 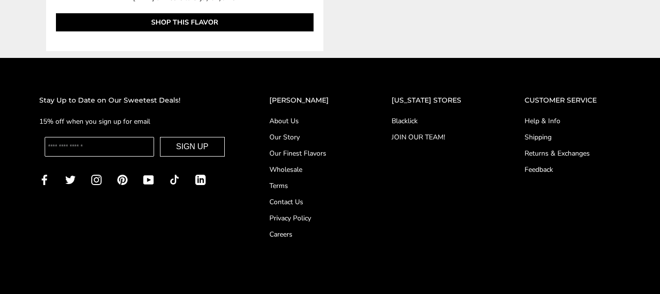 What do you see at coordinates (148, 179) in the screenshot?
I see `a: YouTube` at bounding box center [148, 179].